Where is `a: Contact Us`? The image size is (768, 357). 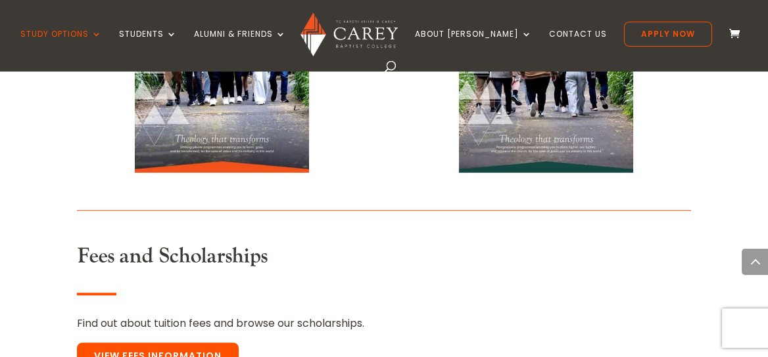
a: Contact Us is located at coordinates (578, 45).